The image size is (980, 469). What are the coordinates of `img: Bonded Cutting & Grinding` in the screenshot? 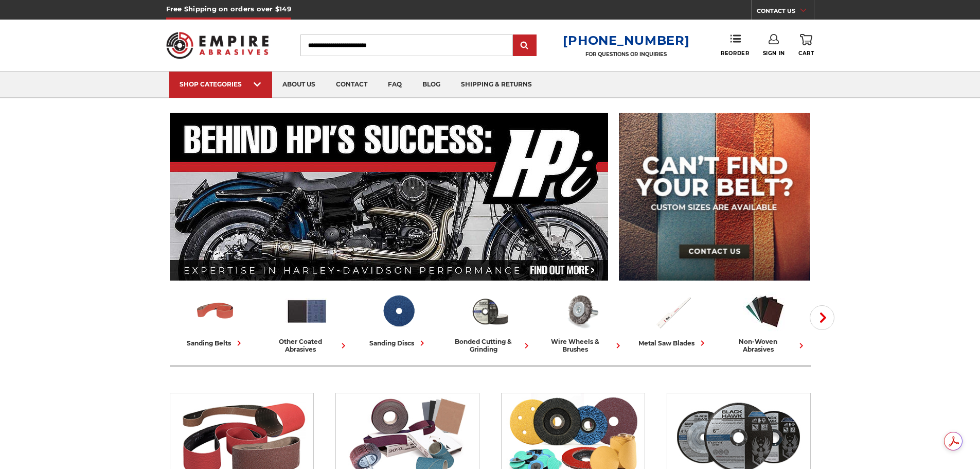 It's located at (490, 311).